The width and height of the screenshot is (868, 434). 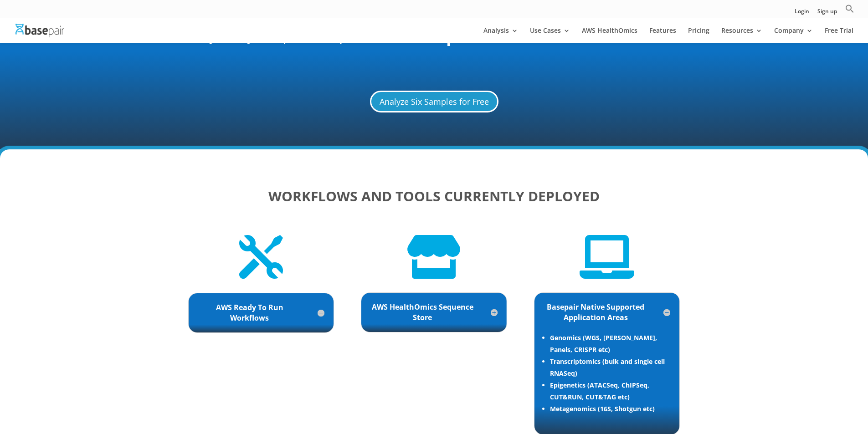 I want to click on h5: Basepair Native Supported Application Areas, so click(x=607, y=313).